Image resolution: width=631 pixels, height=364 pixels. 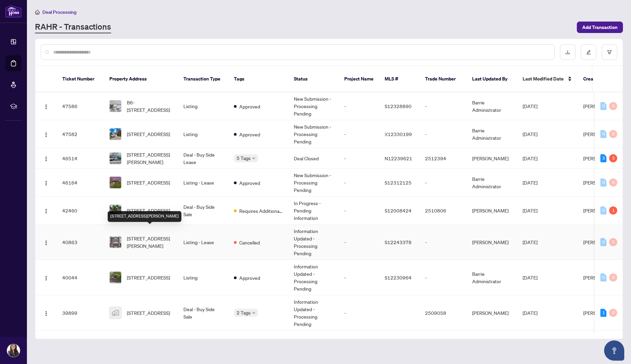 What do you see at coordinates (249, 242) in the screenshot?
I see `span: Cancelled` at bounding box center [249, 242].